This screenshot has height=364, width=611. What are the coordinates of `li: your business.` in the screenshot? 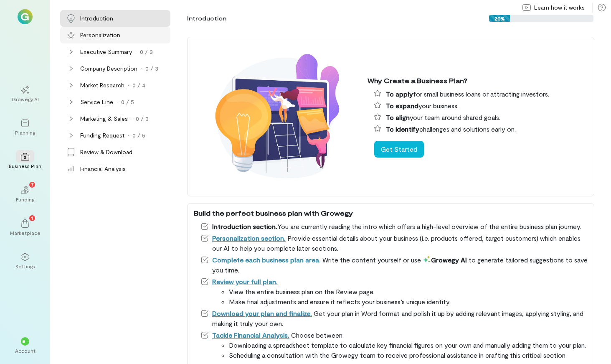 It's located at (480, 105).